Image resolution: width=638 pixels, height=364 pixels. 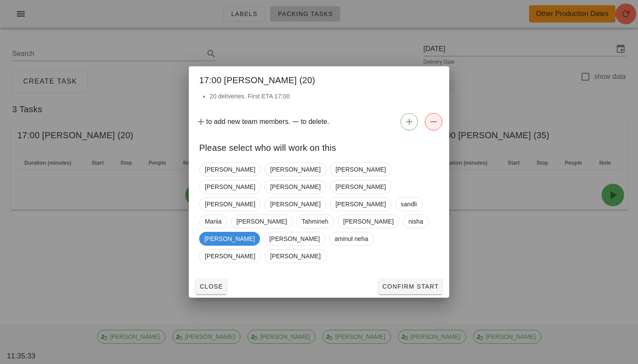 What do you see at coordinates (213, 222) in the screenshot?
I see `span: Mariia` at bounding box center [213, 222].